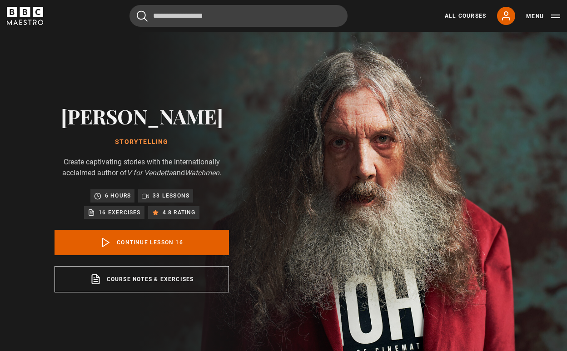  What do you see at coordinates (25, 16) in the screenshot?
I see `a: BBC Maestro` at bounding box center [25, 16].